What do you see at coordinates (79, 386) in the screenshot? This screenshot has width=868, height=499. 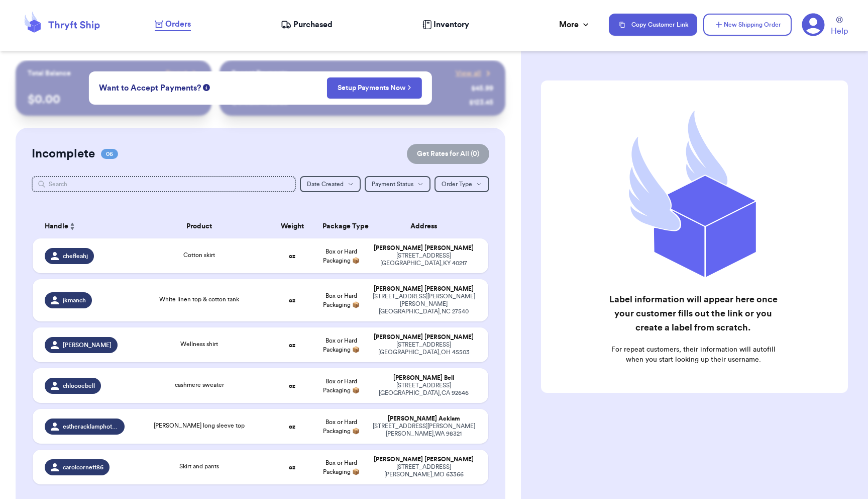 I see `span: chloooebell` at bounding box center [79, 386].